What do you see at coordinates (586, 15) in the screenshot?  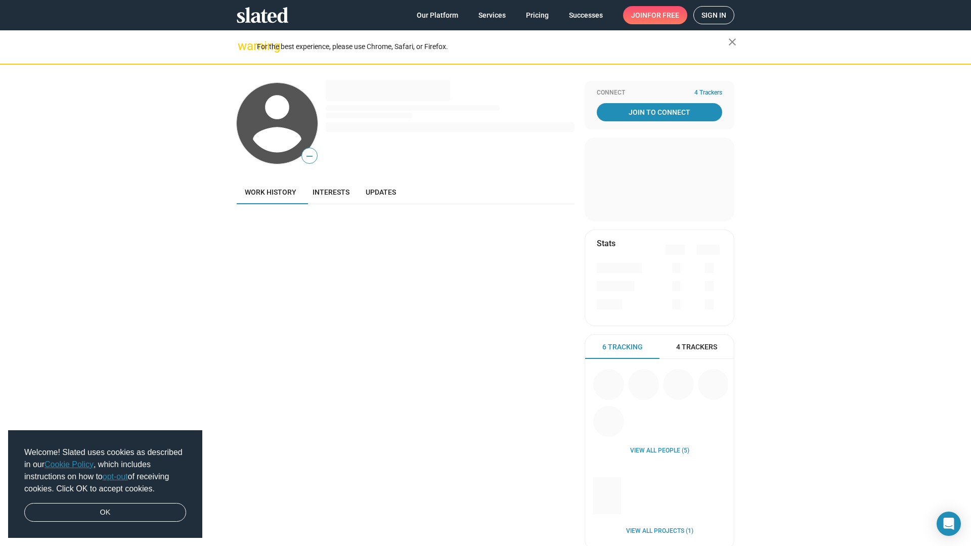 I see `a: Successes` at bounding box center [586, 15].